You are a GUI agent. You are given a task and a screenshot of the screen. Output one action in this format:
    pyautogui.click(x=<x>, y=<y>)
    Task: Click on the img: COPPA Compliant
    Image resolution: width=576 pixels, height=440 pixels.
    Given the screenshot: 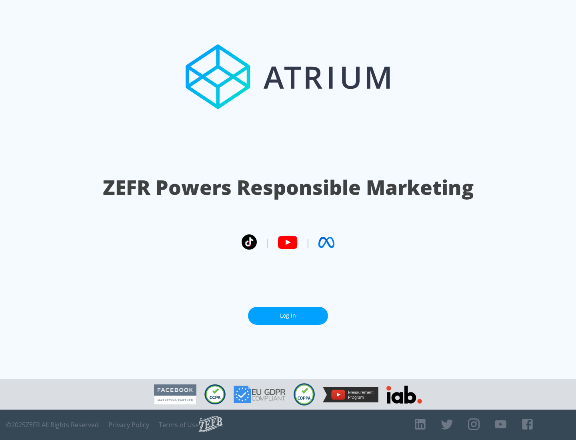 What is the action you would take?
    pyautogui.click(x=304, y=395)
    